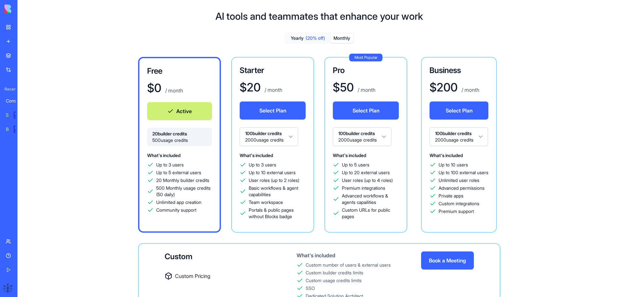 Image resolution: width=621 pixels, height=297 pixels. I want to click on h1: $ 20, so click(250, 87).